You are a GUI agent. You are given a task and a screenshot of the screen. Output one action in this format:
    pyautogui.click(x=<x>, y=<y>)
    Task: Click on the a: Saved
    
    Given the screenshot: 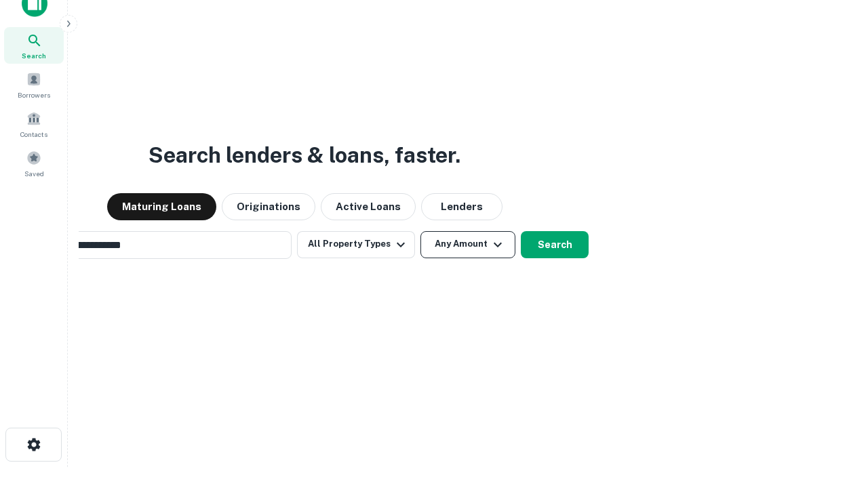 What is the action you would take?
    pyautogui.click(x=34, y=163)
    